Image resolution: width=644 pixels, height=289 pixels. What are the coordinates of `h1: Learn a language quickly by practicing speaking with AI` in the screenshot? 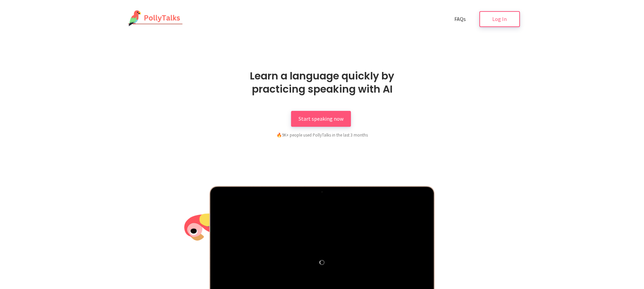 It's located at (322, 83).